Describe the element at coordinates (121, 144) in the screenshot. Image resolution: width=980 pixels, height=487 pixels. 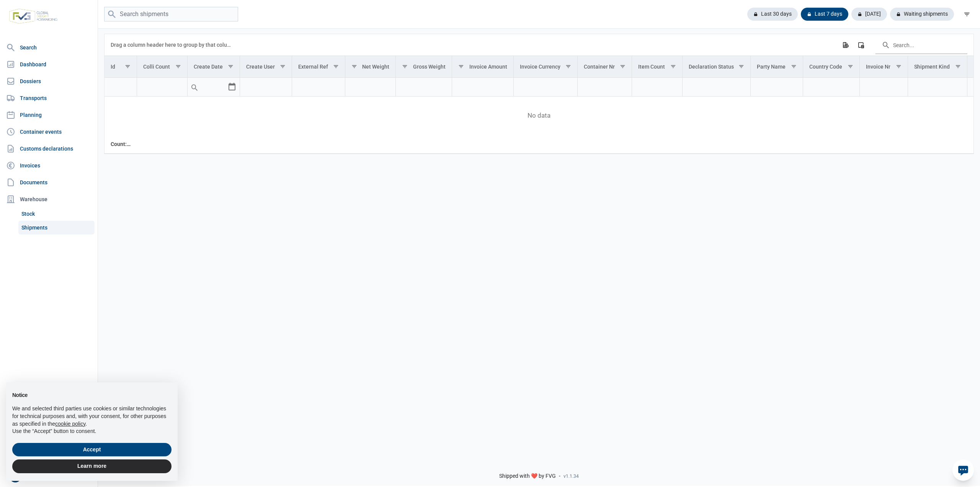
I see `div: Id Count: 0` at that location.